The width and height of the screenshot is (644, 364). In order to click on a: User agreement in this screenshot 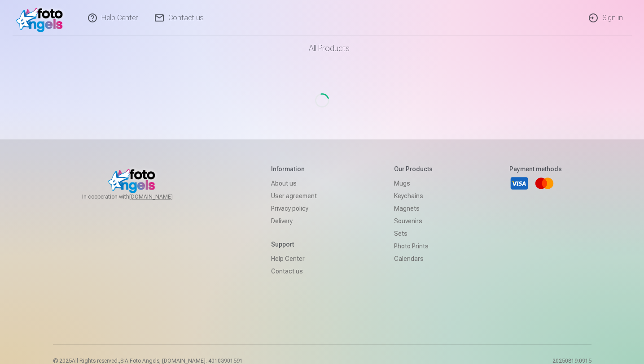, I will do `click(294, 196)`.